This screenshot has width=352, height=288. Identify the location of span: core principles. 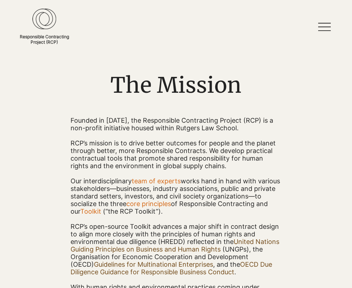
(149, 203).